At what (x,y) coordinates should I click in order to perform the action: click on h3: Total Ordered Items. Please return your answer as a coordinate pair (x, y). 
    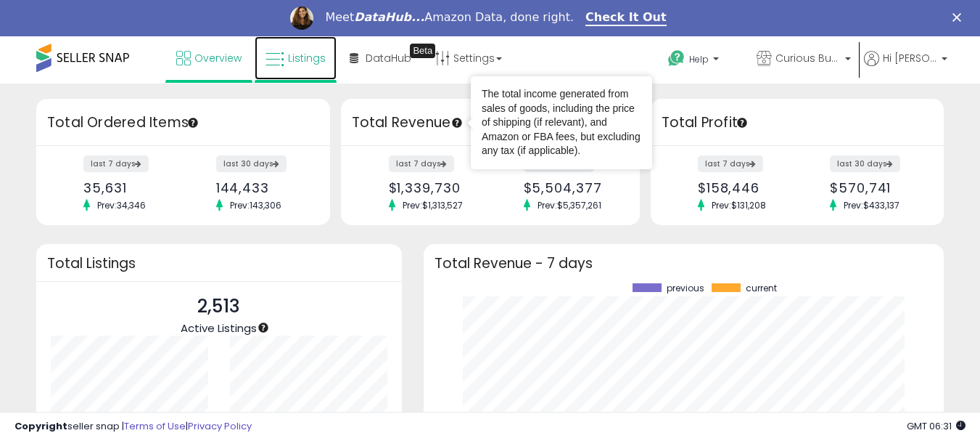
    Looking at the image, I should click on (183, 123).